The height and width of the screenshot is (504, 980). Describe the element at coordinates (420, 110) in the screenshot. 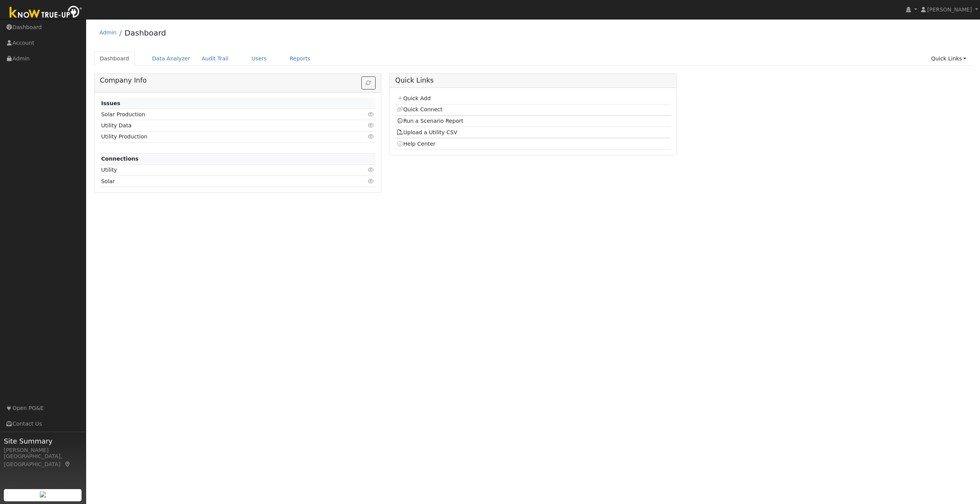

I see `a: Quick Connect` at that location.